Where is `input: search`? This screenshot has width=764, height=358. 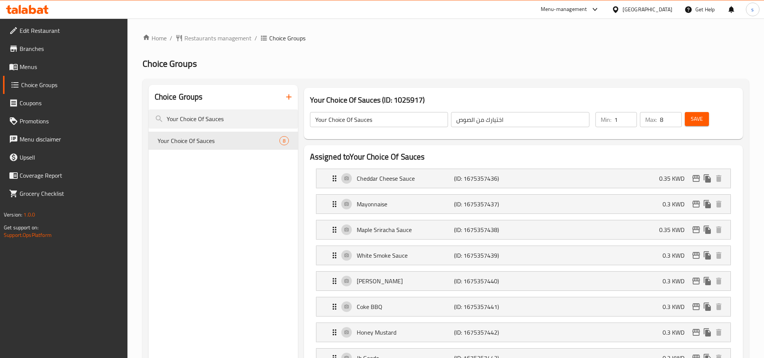 input: search is located at coordinates (223, 119).